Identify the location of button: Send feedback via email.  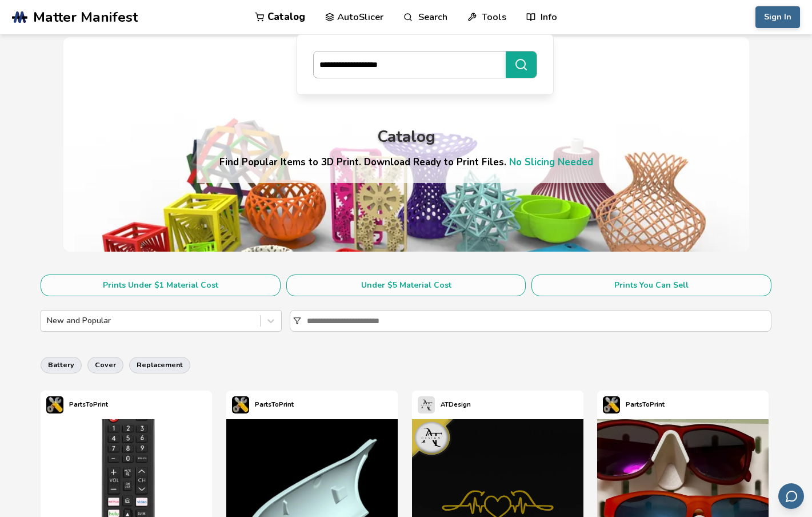
(791, 496).